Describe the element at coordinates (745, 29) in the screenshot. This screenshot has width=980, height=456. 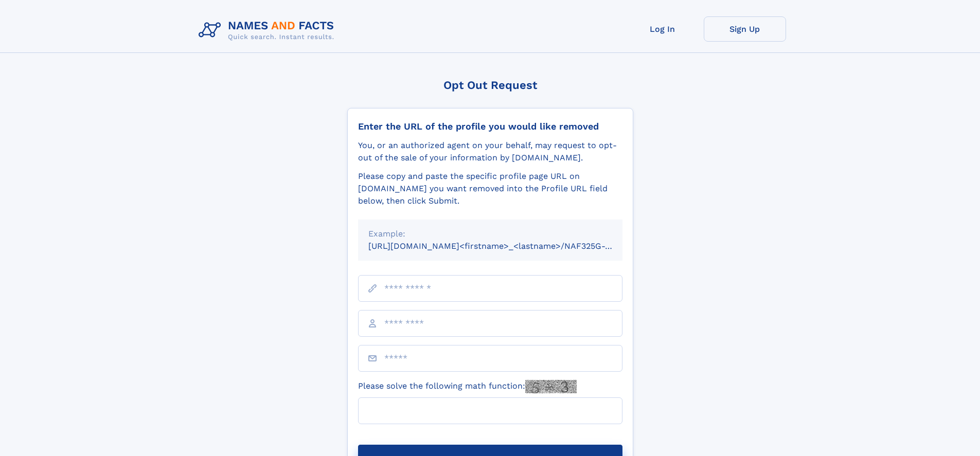
I see `a: Sign Up` at that location.